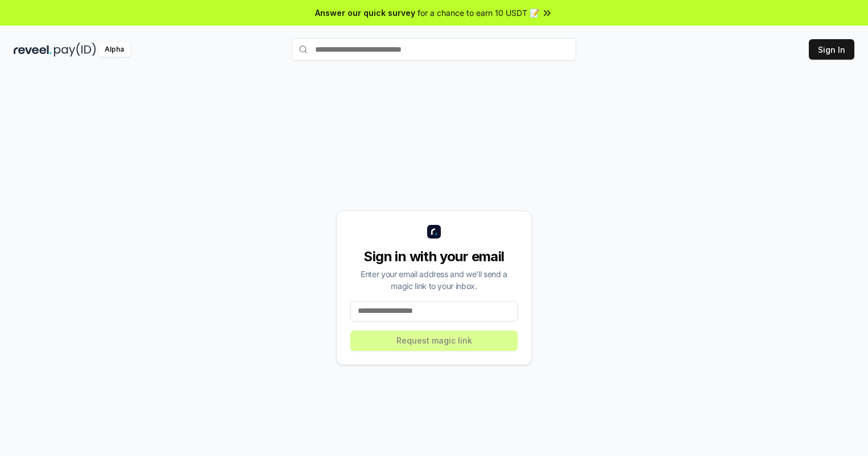  Describe the element at coordinates (832, 50) in the screenshot. I see `button: Sign In` at that location.